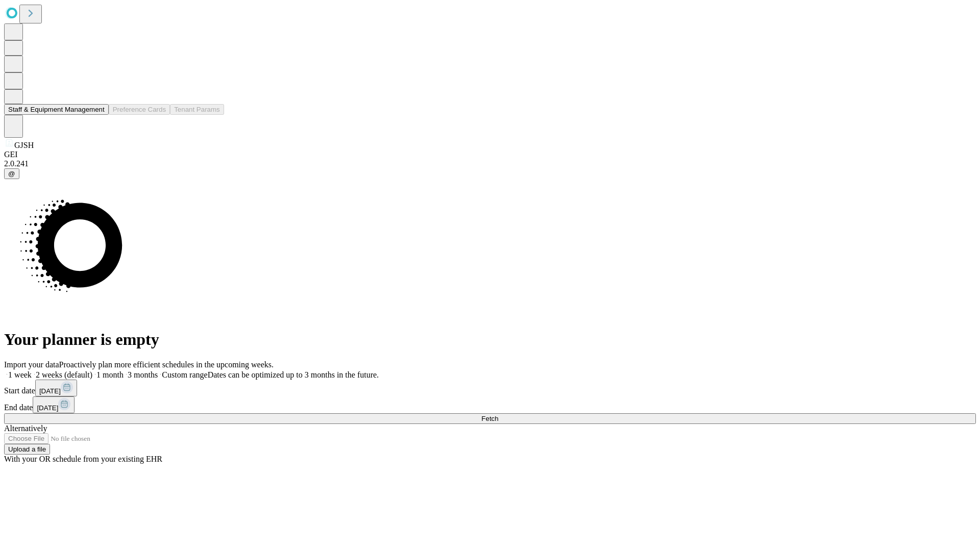 The width and height of the screenshot is (980, 551). I want to click on span: With your OR schedule from your existing EHR, so click(83, 459).